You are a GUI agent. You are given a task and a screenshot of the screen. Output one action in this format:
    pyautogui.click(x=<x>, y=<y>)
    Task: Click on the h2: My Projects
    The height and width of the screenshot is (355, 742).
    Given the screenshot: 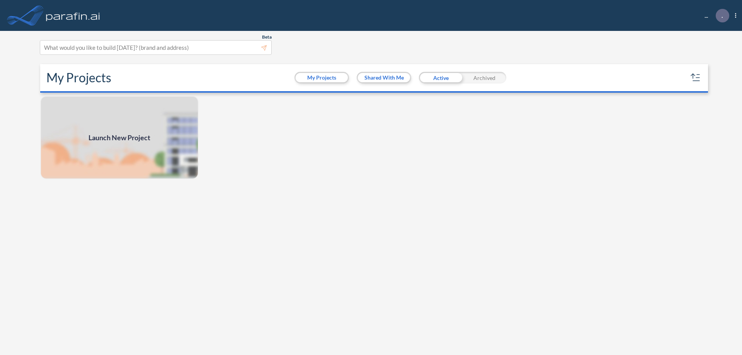 What is the action you would take?
    pyautogui.click(x=79, y=78)
    